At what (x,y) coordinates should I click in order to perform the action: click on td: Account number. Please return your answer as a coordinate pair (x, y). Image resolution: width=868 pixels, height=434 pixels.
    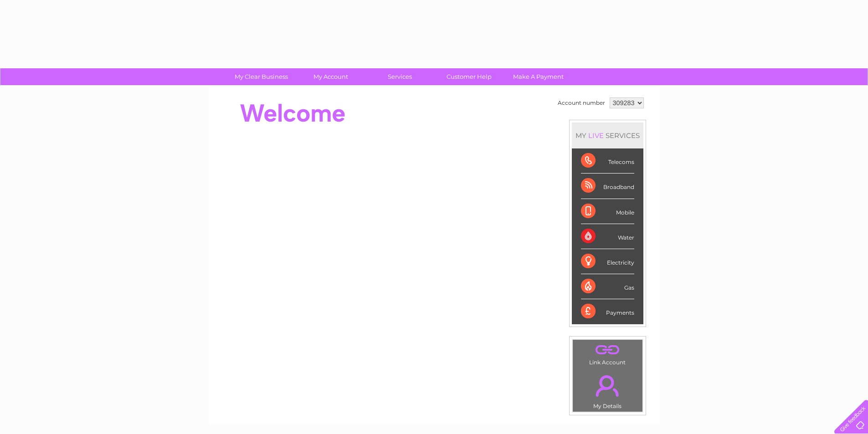
    Looking at the image, I should click on (581, 103).